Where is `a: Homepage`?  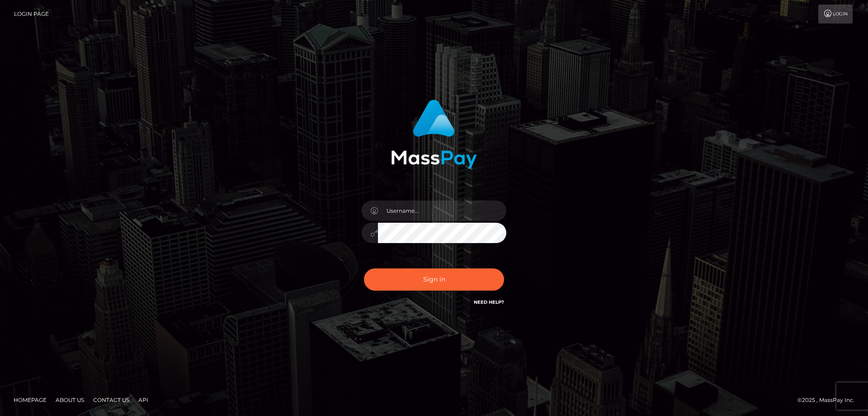
a: Homepage is located at coordinates (30, 400).